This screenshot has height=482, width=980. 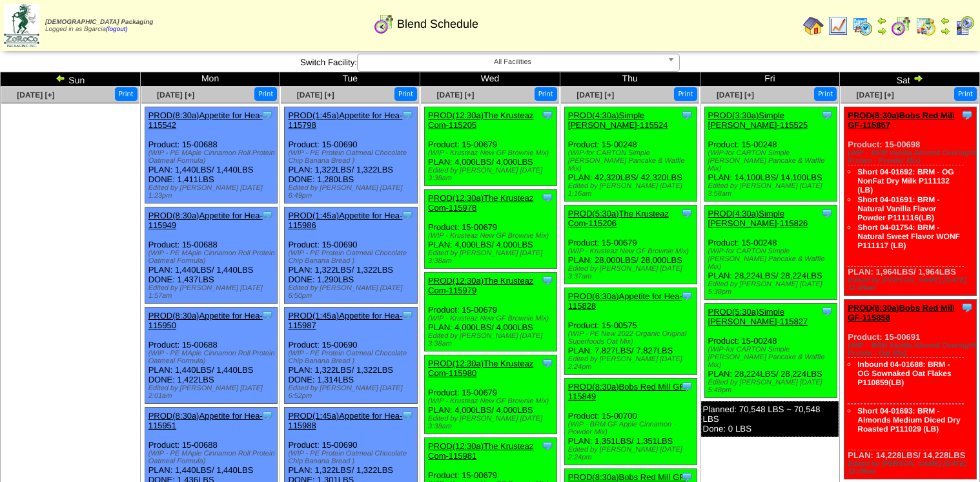 What do you see at coordinates (480, 451) in the screenshot?
I see `a: PROD(12:30a)The Krusteaz Com-115981` at bounding box center [480, 451].